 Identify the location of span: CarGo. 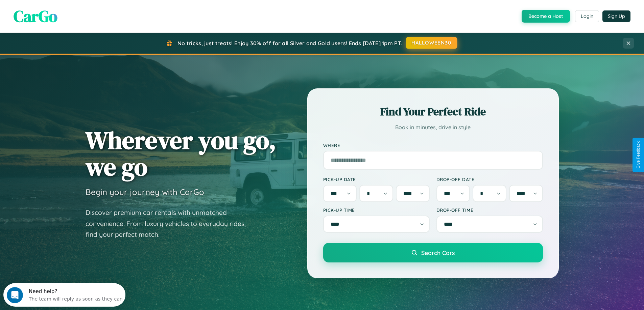
(35, 16).